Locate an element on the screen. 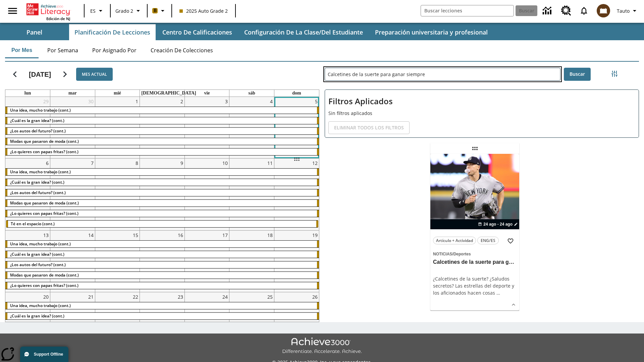 This screenshot has width=644, height=362. a: martes is located at coordinates (72, 93).